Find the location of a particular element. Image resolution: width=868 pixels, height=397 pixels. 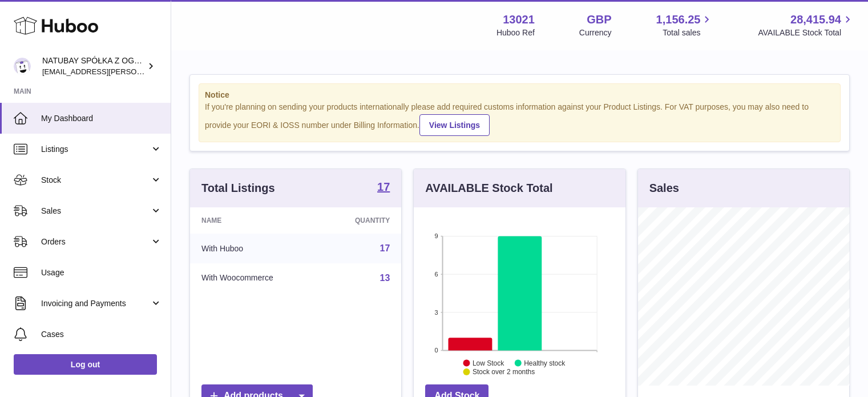

span: Usage is located at coordinates (102, 272).